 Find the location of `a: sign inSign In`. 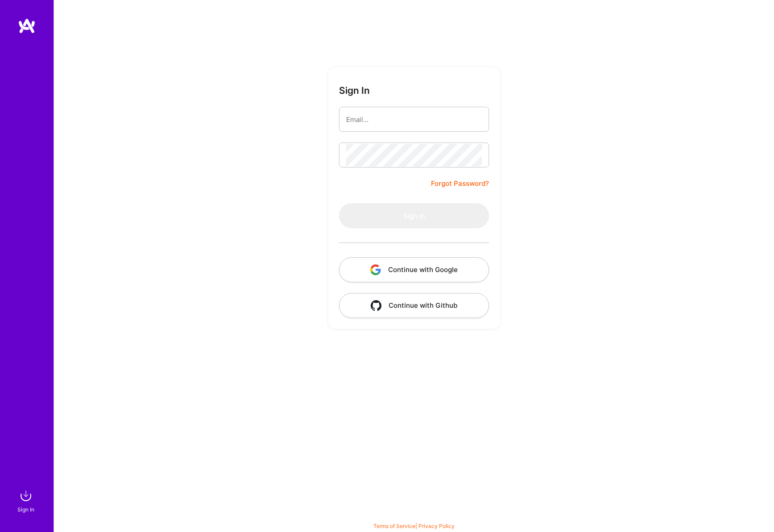

a: sign inSign In is located at coordinates (27, 500).